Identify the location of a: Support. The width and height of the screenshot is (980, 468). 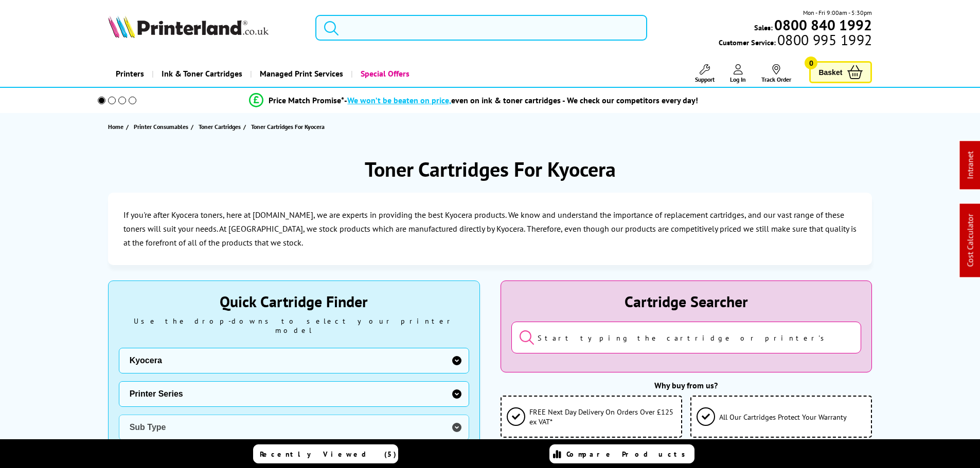
(705, 74).